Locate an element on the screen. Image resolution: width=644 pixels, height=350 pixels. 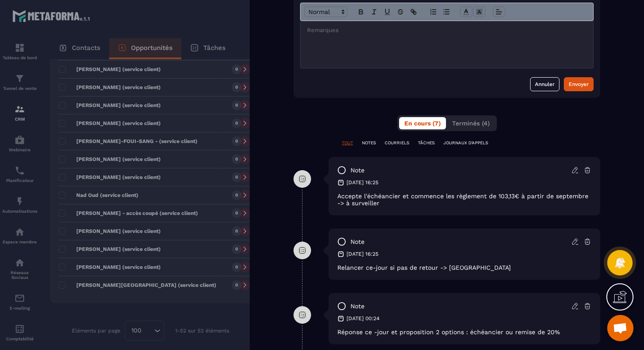
span: En cours (7) is located at coordinates (423, 123).